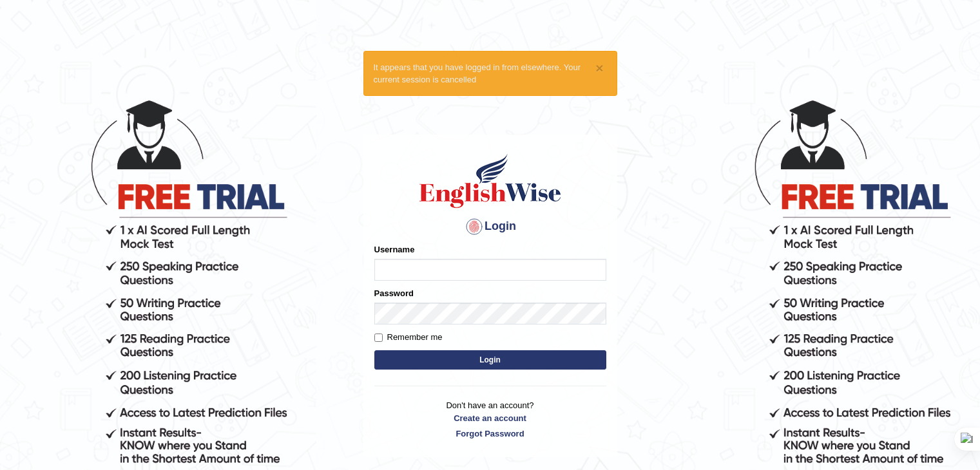 This screenshot has width=980, height=470. I want to click on h4: Login, so click(490, 227).